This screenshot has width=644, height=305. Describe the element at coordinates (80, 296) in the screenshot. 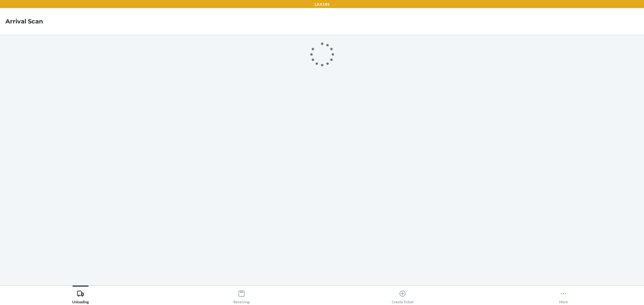

I see `div: Unloading` at that location.